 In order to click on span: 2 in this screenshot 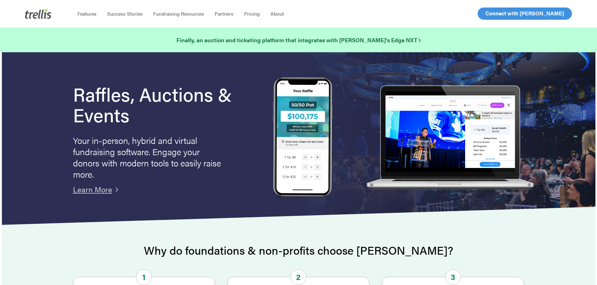, I will do `click(298, 278)`.